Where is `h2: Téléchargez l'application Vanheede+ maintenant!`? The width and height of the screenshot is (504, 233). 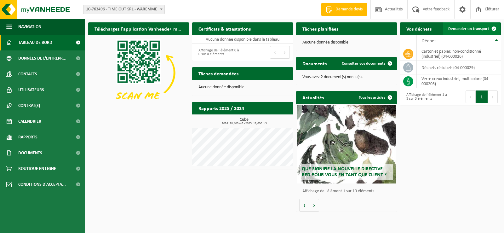
h2: Téléchargez l'application Vanheede+ maintenant! is located at coordinates (138, 28).